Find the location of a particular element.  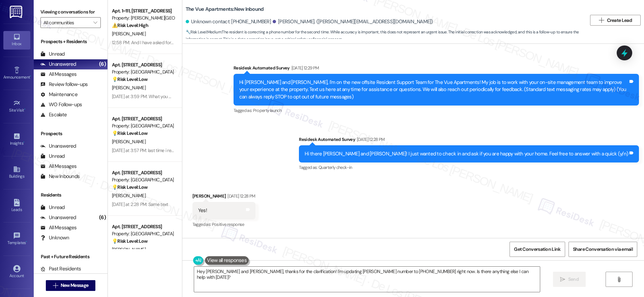

div: Residents is located at coordinates (70, 195).